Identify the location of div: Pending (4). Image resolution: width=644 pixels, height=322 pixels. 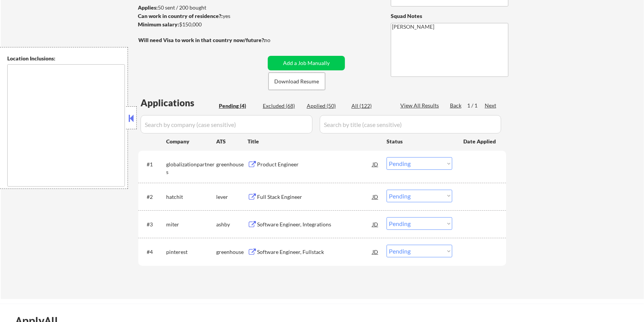
(238, 105).